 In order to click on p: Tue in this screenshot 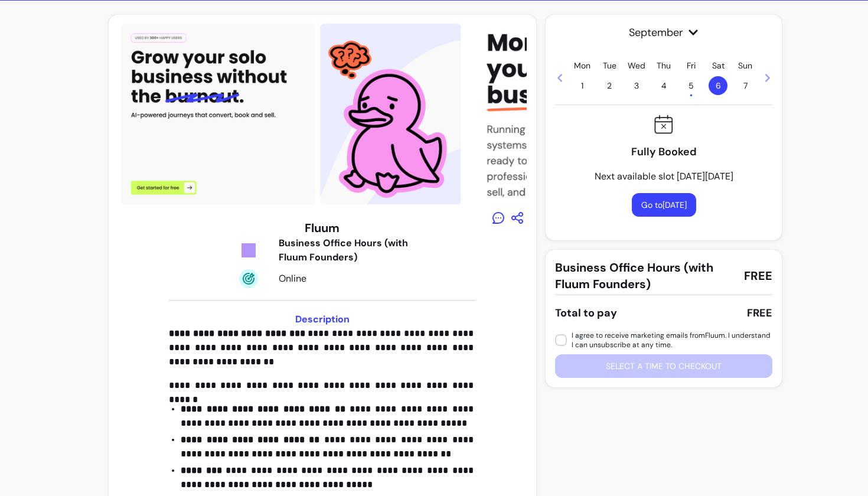, I will do `click(610, 66)`.